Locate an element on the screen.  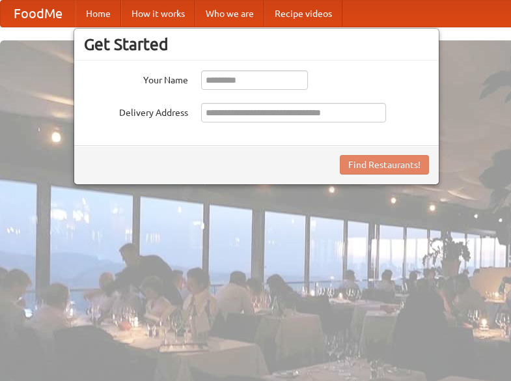
label: Delivery Address is located at coordinates (136, 111).